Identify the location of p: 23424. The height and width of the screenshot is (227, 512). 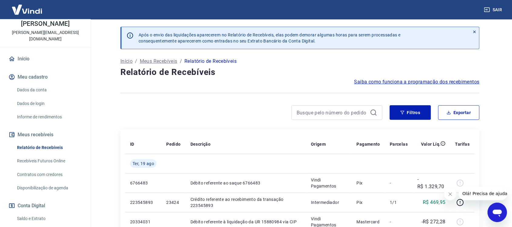
(173, 202).